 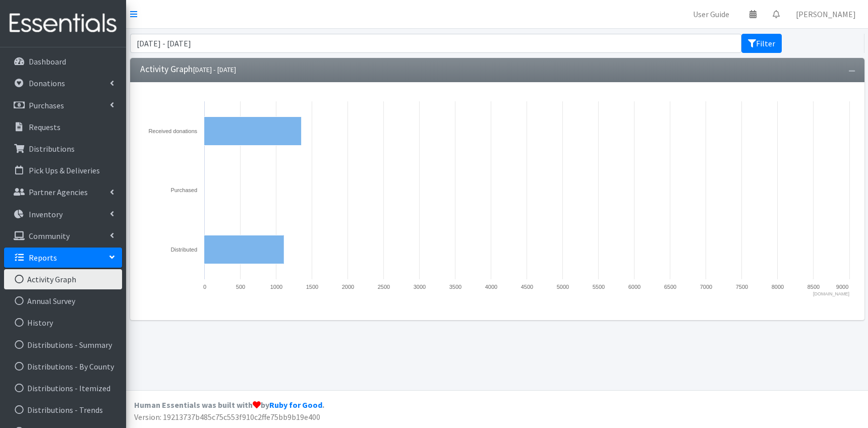 I want to click on text: 4000, so click(x=491, y=287).